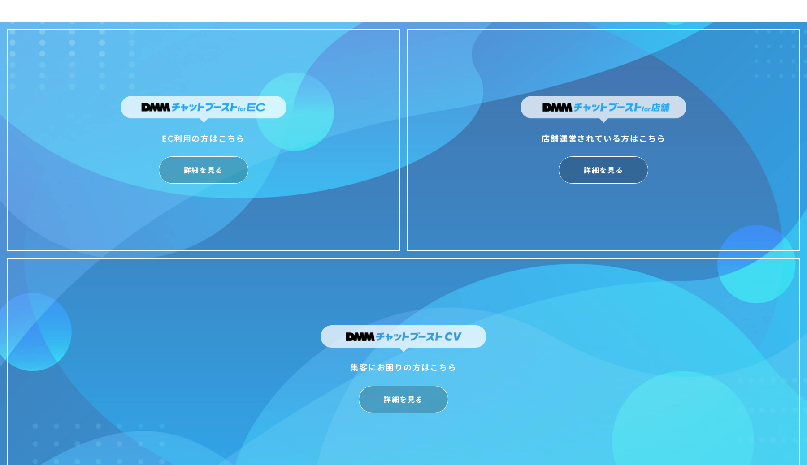 The height and width of the screenshot is (465, 807). I want to click on img: DMMチャットブーストCV, so click(403, 339).